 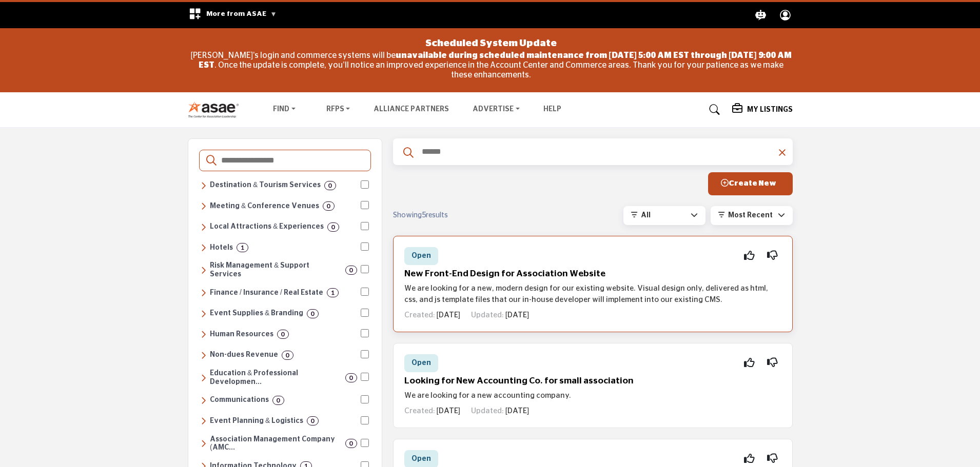 What do you see at coordinates (411, 109) in the screenshot?
I see `a: Alliance Partners` at bounding box center [411, 109].